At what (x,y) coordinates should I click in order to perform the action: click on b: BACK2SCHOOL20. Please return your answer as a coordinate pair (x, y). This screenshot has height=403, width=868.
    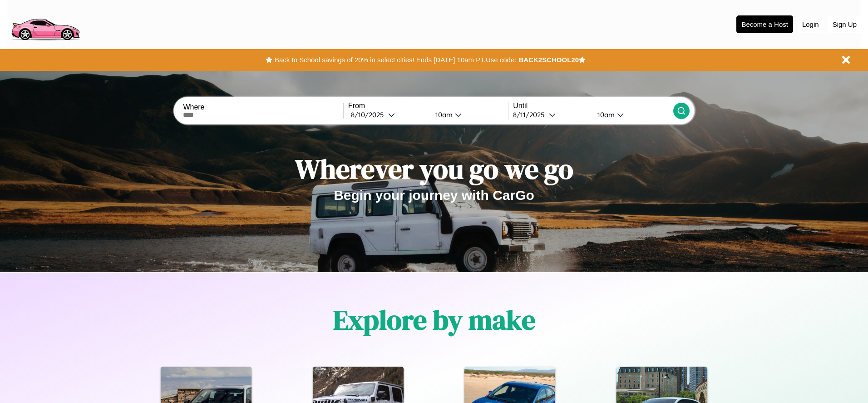
    Looking at the image, I should click on (549, 59).